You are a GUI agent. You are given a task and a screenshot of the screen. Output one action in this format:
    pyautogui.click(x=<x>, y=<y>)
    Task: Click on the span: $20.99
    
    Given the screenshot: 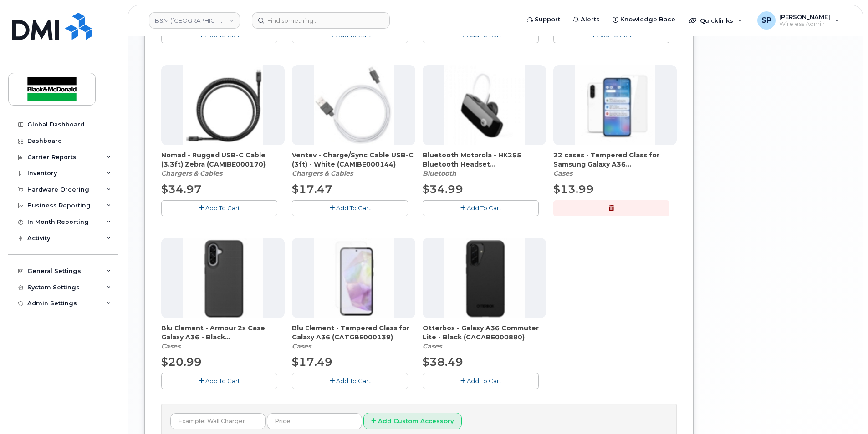 What is the action you would take?
    pyautogui.click(x=181, y=362)
    